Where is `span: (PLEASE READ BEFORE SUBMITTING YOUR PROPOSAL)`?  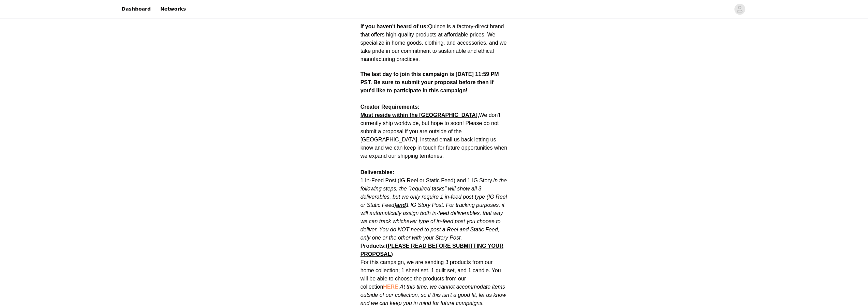 span: (PLEASE READ BEFORE SUBMITTING YOUR PROPOSAL) is located at coordinates (432, 250).